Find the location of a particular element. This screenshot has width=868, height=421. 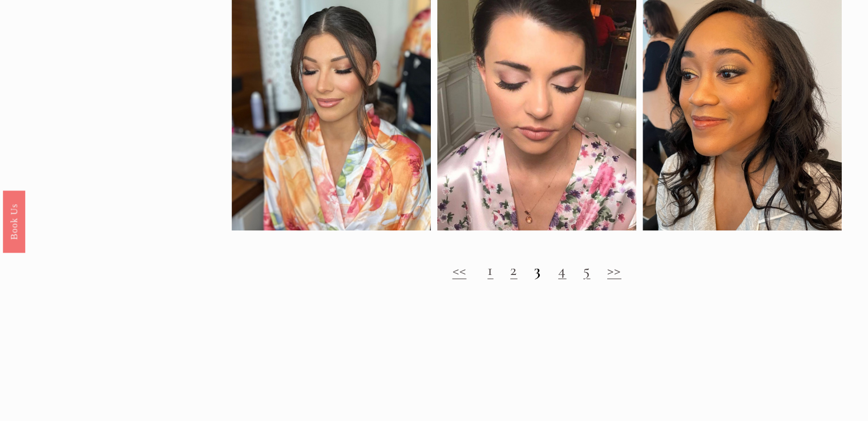

a: Book Us is located at coordinates (14, 221).